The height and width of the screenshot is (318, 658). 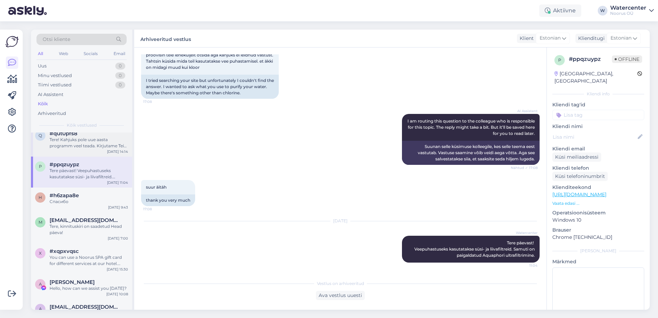 I want to click on span: #qut0pfs8, so click(x=63, y=134).